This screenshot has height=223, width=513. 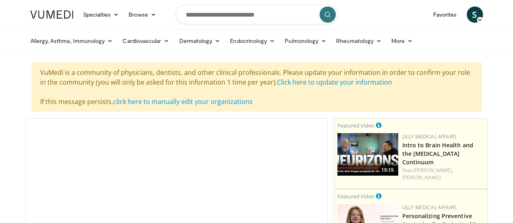 What do you see at coordinates (252, 41) in the screenshot?
I see `a: Endocrinology` at bounding box center [252, 41].